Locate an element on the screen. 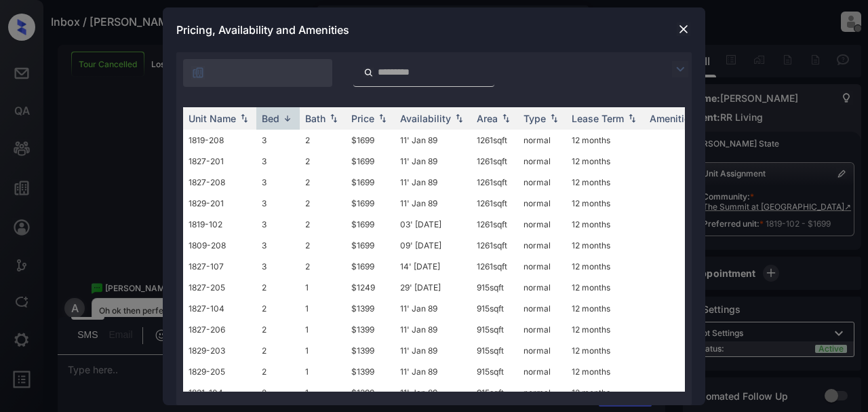  td: 1829-203 is located at coordinates (220, 350).